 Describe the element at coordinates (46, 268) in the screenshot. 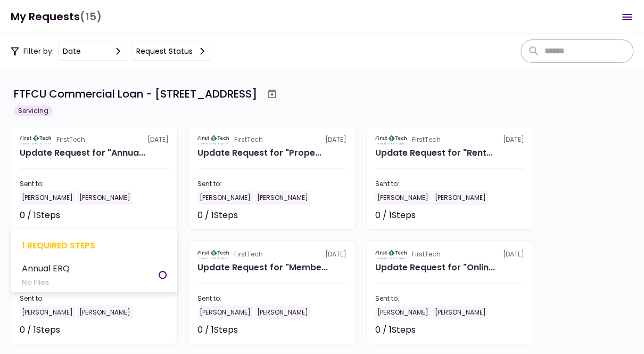

I see `div: Annual ERQ` at that location.